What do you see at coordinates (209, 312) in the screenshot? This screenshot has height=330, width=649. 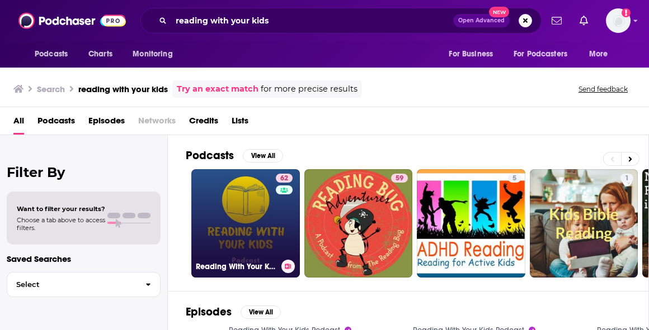 I see `h2: Episodes` at bounding box center [209, 312].